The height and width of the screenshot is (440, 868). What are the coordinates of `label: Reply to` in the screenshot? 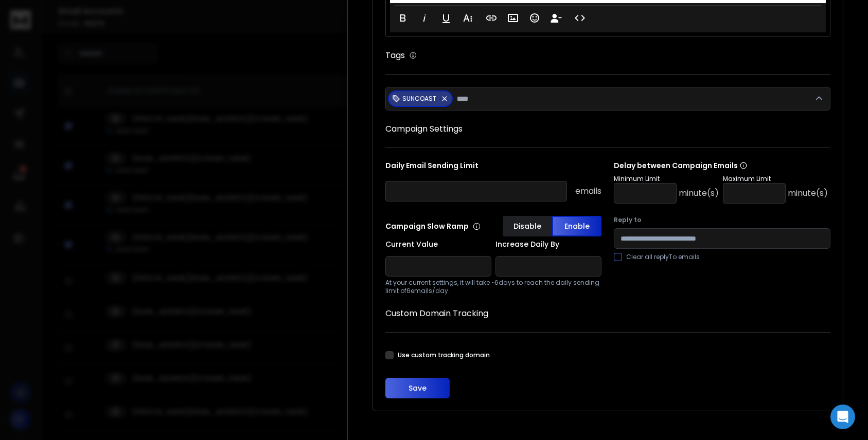 It's located at (722, 220).